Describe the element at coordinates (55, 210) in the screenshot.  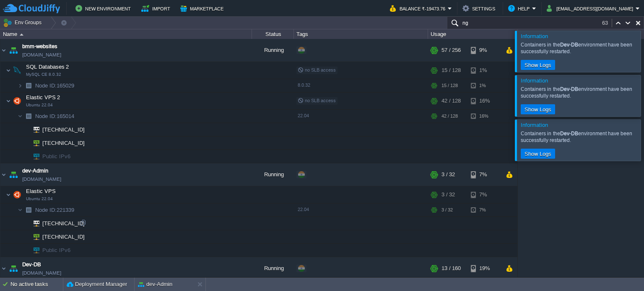
I see `span: 221339` at that location.